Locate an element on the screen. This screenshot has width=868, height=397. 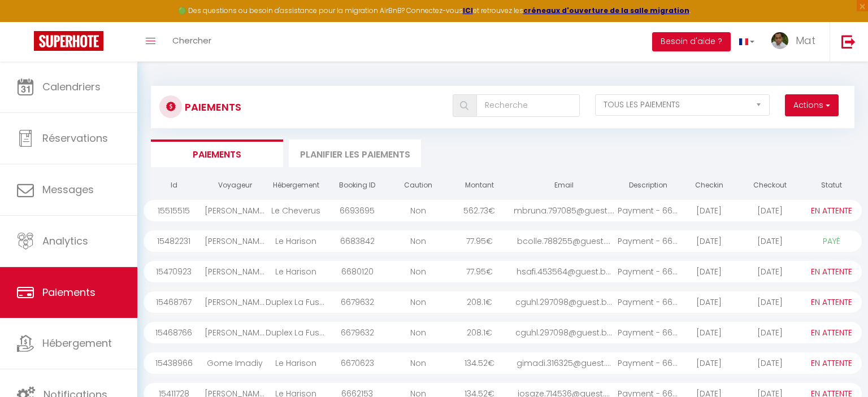
strong: créneaux d'ouverture de la salle migration is located at coordinates (606, 11).